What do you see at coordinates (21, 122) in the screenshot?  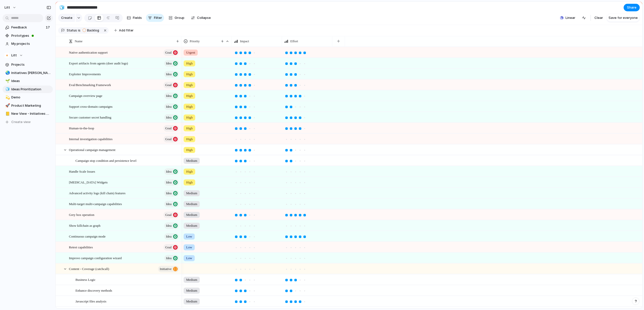 I see `span: Create view` at bounding box center [21, 122].